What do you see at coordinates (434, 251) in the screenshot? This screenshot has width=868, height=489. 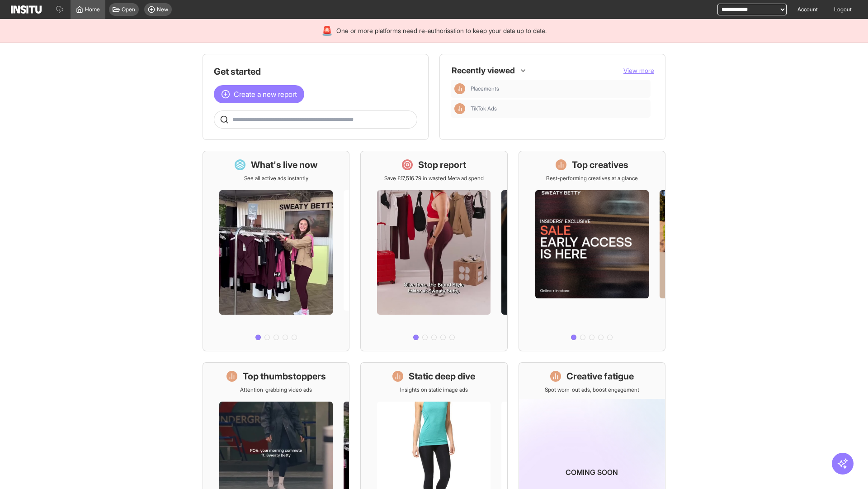 I see `a: Stop reportSave £17,516.79 in wasted Meta ad spend` at bounding box center [434, 251].